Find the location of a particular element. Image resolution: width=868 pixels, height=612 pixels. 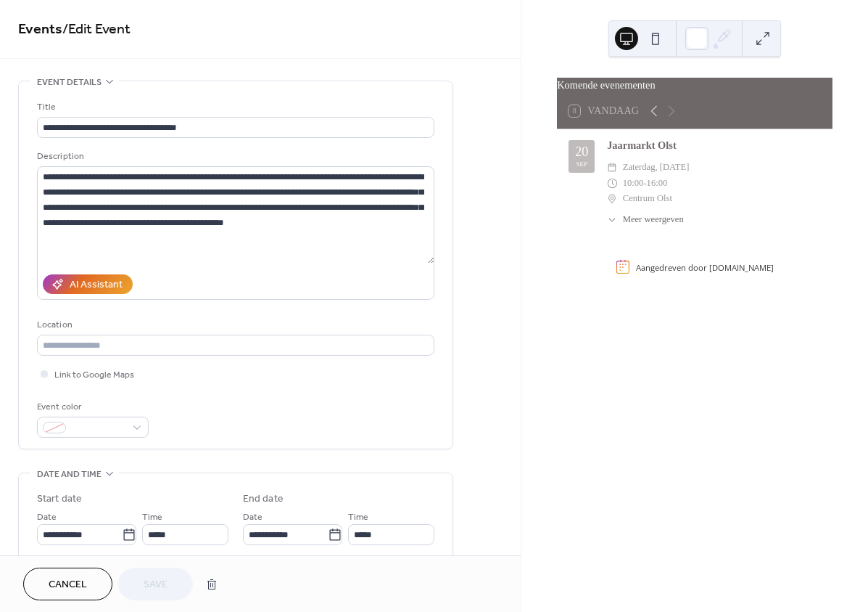

div: Jaarmarkt Olst is located at coordinates (714, 146).